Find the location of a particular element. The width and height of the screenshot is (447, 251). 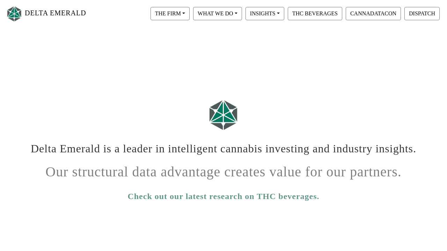

a: CANNADATACON is located at coordinates (373, 13).